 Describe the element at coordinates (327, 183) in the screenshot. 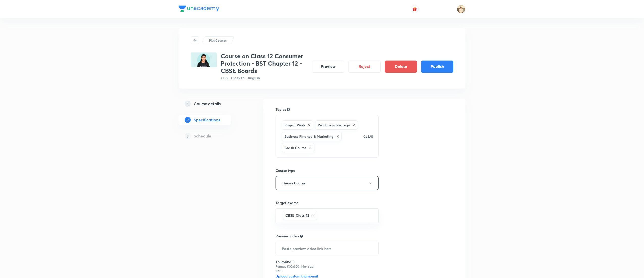

I see `button: Theory Course` at that location.